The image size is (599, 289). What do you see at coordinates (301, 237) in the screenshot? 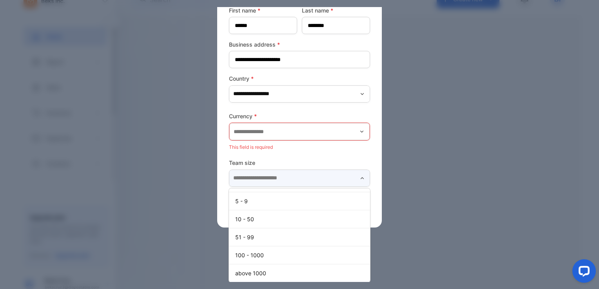
I see `p: 51 - 99` at bounding box center [301, 237].